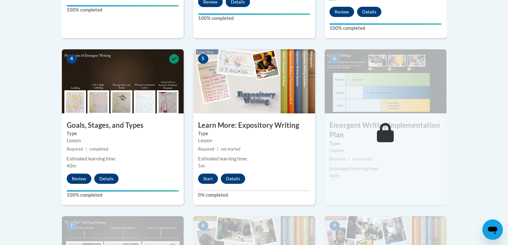 The width and height of the screenshot is (508, 245). I want to click on span: 5, so click(203, 59).